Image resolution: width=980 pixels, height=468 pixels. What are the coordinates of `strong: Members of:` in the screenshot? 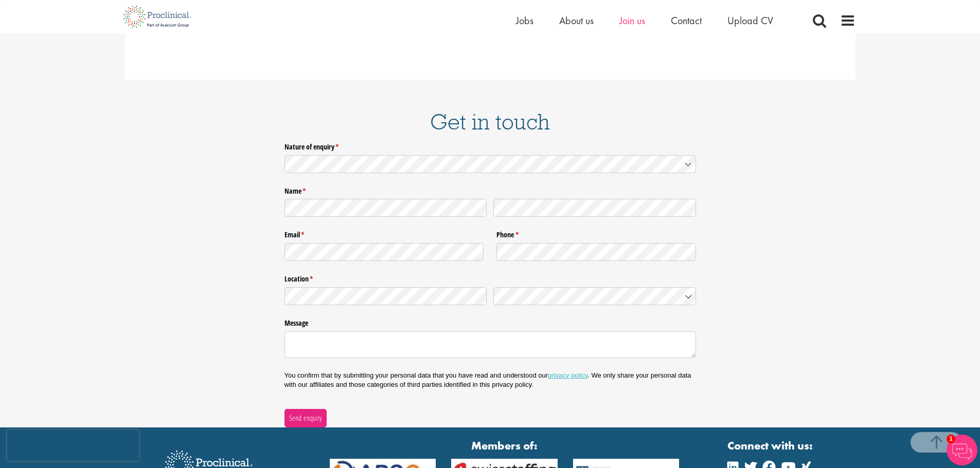 It's located at (505, 446).